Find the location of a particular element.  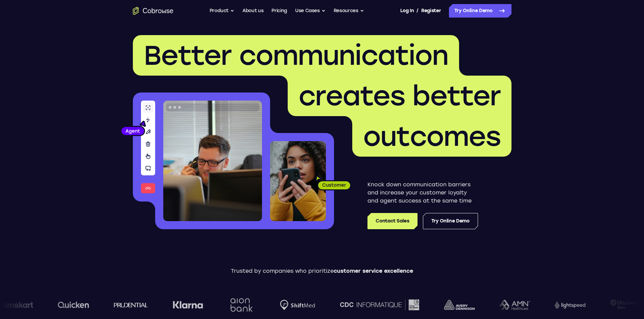

img: A customer support agent talking on the phone is located at coordinates (212, 161).